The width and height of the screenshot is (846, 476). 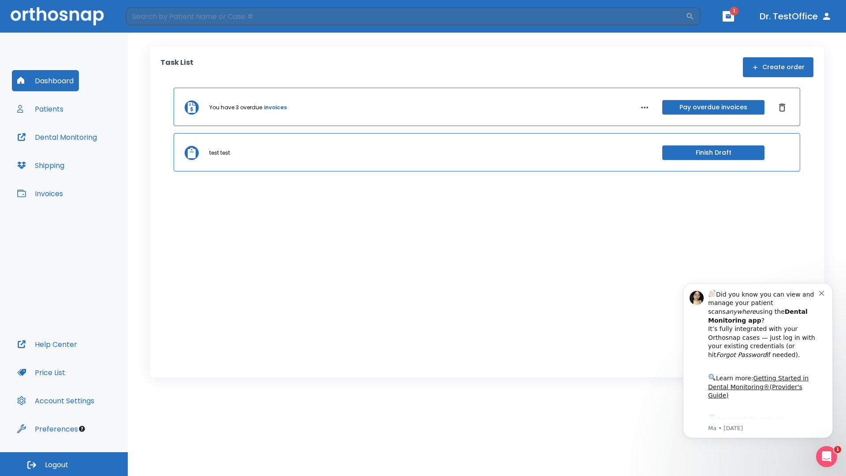 What do you see at coordinates (41, 165) in the screenshot?
I see `button: Shipping` at bounding box center [41, 165].